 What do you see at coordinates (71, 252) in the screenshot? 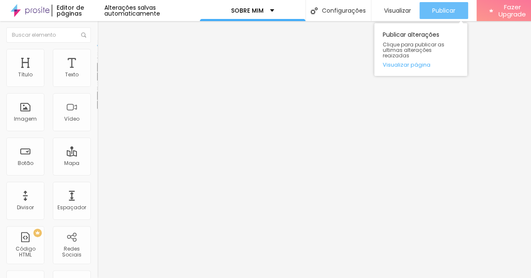
I see `div: Redes Sociais` at bounding box center [71, 252].